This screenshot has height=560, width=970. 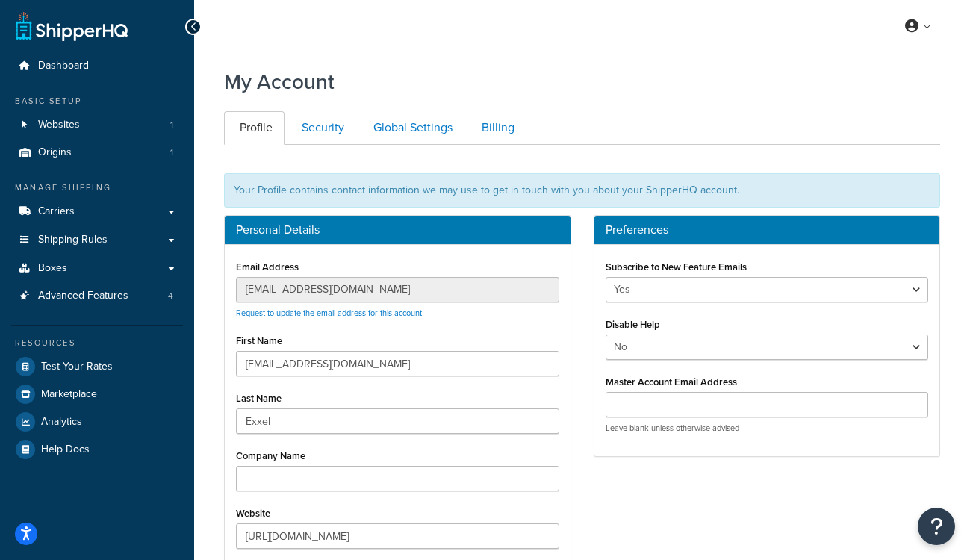 I want to click on span: 4, so click(x=170, y=295).